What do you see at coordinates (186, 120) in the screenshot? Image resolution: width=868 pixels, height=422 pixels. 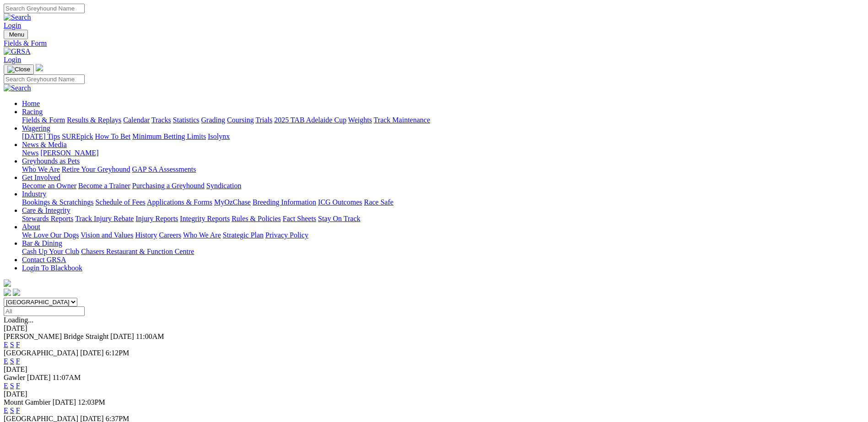 I see `a: Statistics` at bounding box center [186, 120].